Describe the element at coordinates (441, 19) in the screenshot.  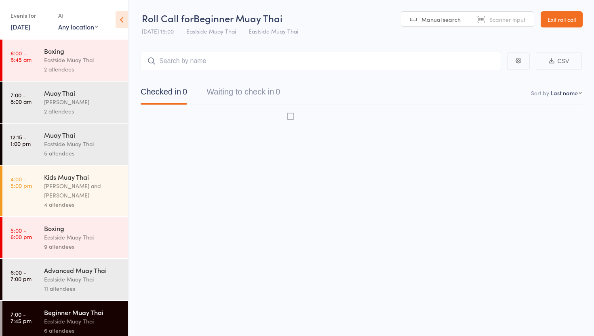
I see `span: Manual search` at that location.